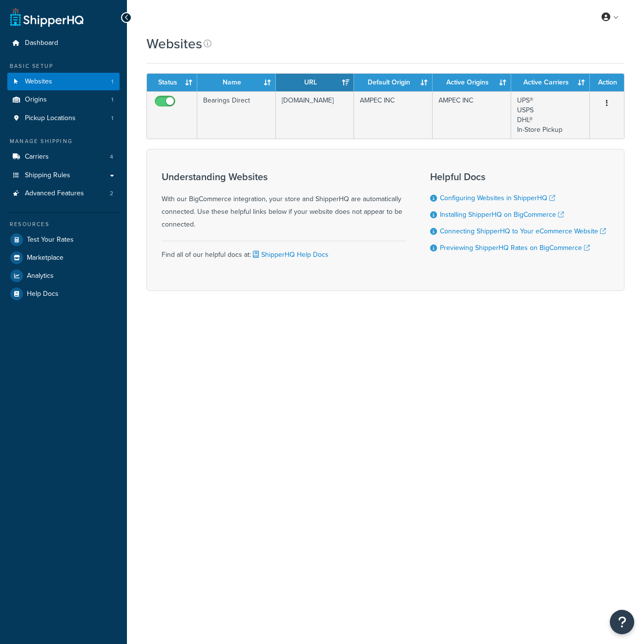  What do you see at coordinates (64, 100) in the screenshot?
I see `a: Origins 1` at bounding box center [64, 100].